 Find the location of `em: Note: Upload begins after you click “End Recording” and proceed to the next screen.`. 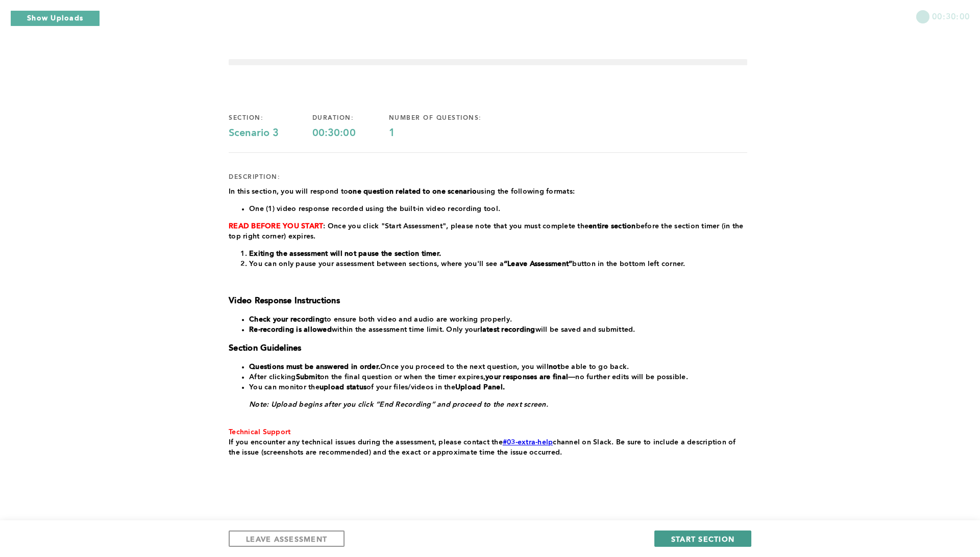

em: Note: Upload begins after you click “End Recording” and proceed to the next screen. is located at coordinates (398, 405).